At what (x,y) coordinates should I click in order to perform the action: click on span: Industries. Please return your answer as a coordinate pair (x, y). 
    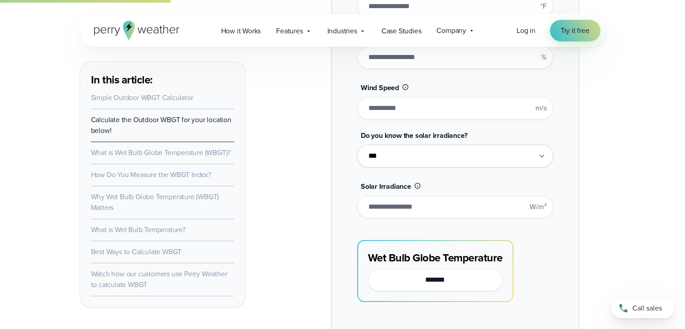
    Looking at the image, I should click on (342, 31).